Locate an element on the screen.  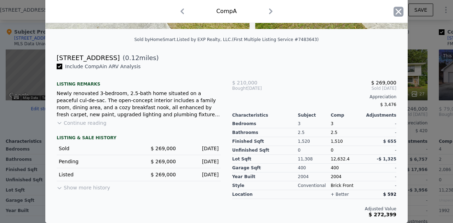
div: Lot Sqft is located at coordinates (265, 159).